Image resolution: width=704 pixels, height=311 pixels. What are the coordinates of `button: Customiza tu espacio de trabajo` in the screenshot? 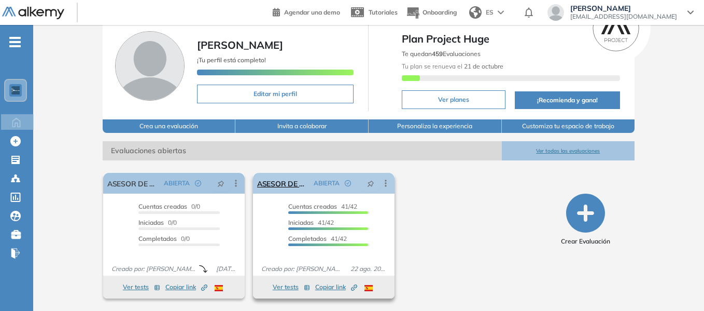 It's located at (568, 126).